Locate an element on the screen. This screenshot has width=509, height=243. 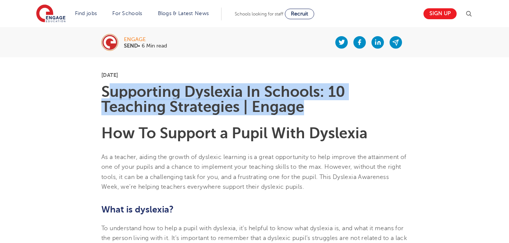
h1: Supporting Dyslexia In Schools: 10 Teaching Strategies | Engage is located at coordinates (254, 99).